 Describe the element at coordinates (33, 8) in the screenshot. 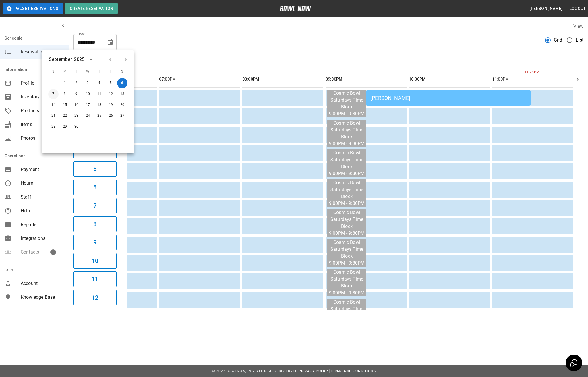

I see `button: Pause Reservations` at that location.